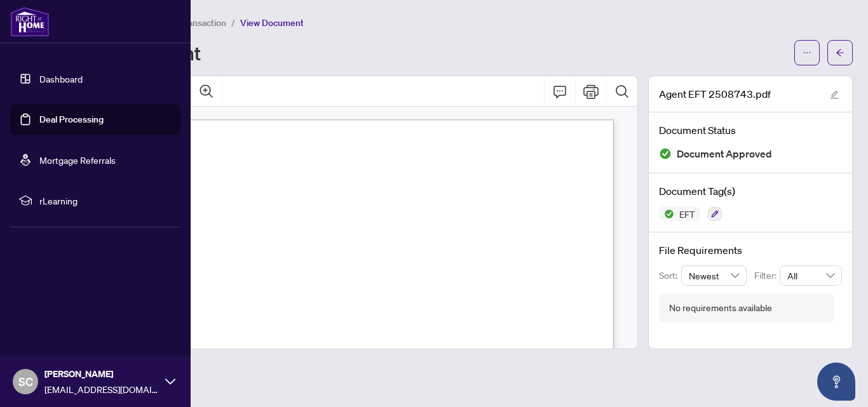  Describe the element at coordinates (61, 79) in the screenshot. I see `a: Dashboard` at that location.